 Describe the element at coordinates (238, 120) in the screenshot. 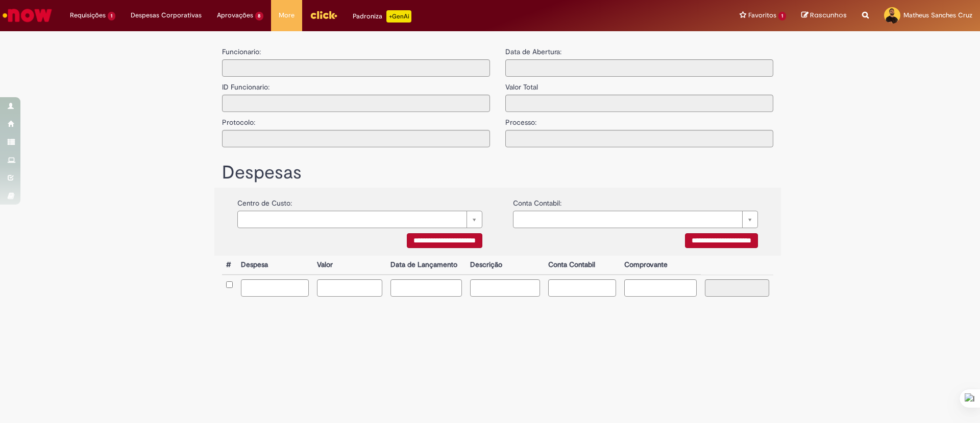

I see `label: Protocolo:` at that location.